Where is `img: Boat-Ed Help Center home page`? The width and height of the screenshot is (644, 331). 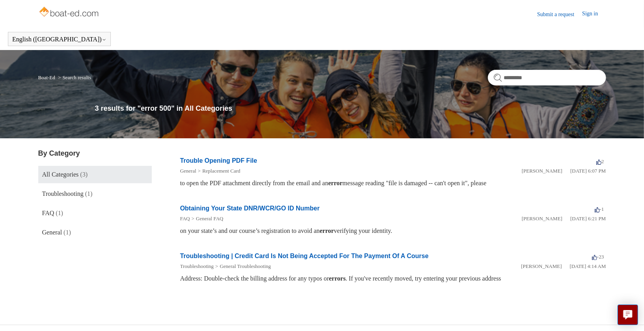
img: Boat-Ed Help Center home page is located at coordinates (69, 13).